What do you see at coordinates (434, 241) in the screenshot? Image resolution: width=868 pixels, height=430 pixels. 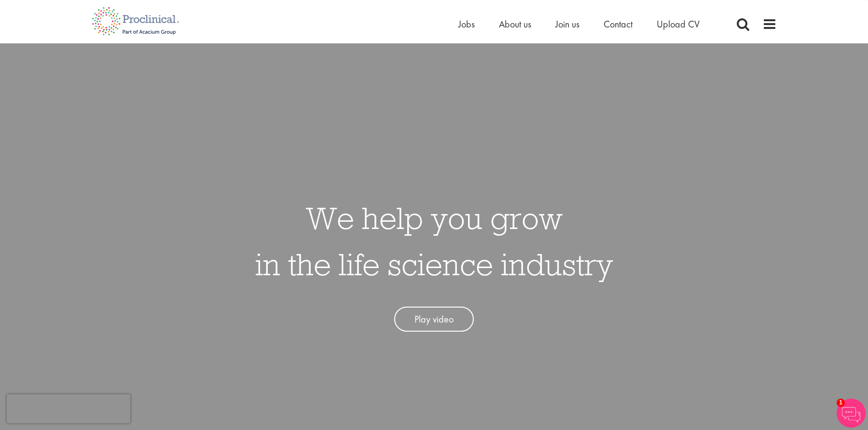 I see `h1: We help you grow in the life science industry` at bounding box center [434, 241].